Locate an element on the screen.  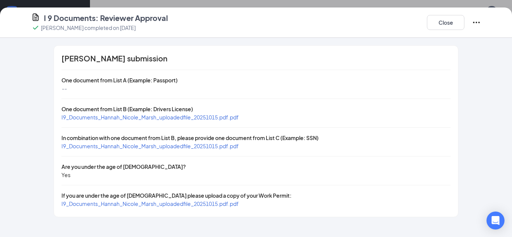
button: Close is located at coordinates (445, 22).